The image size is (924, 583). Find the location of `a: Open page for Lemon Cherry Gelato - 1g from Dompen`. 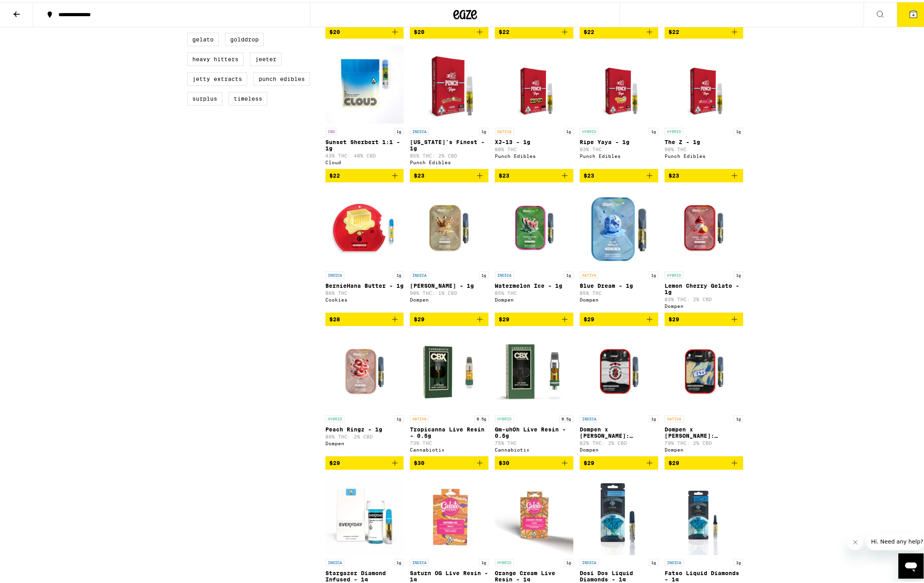

a: Open page for Lemon Cherry Gelato - 1g from Dompen is located at coordinates (704, 249).